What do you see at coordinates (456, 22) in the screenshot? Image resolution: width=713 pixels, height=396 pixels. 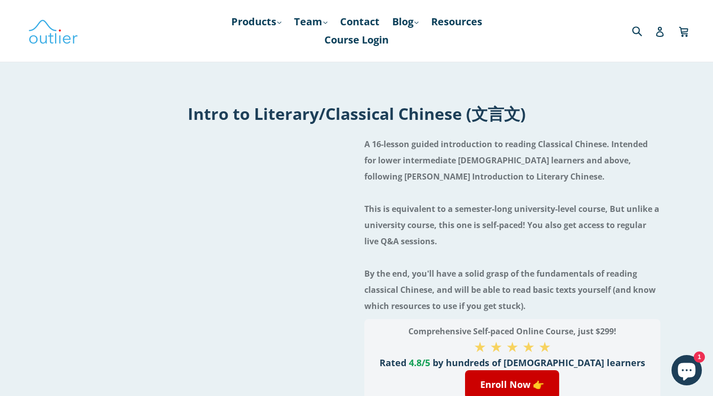 I see `a: Resources` at bounding box center [456, 22].